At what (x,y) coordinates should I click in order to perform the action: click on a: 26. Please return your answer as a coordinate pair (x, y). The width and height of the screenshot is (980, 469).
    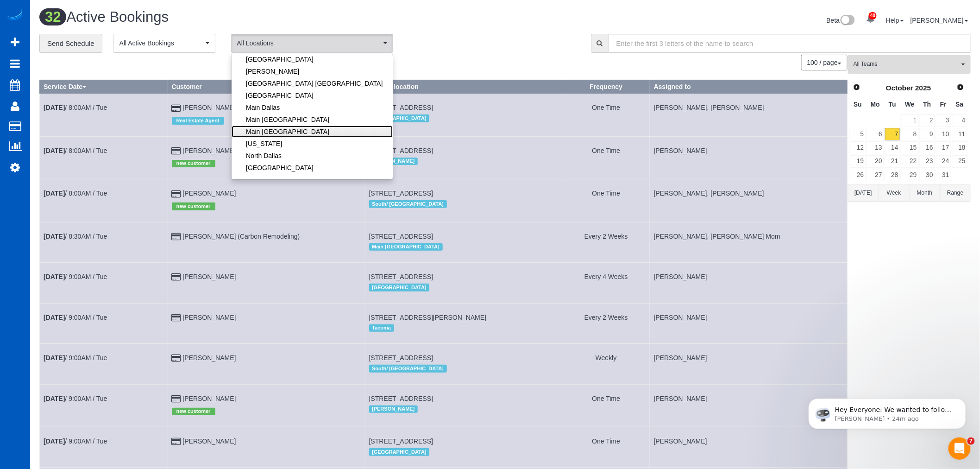
    Looking at the image, I should click on (858, 174).